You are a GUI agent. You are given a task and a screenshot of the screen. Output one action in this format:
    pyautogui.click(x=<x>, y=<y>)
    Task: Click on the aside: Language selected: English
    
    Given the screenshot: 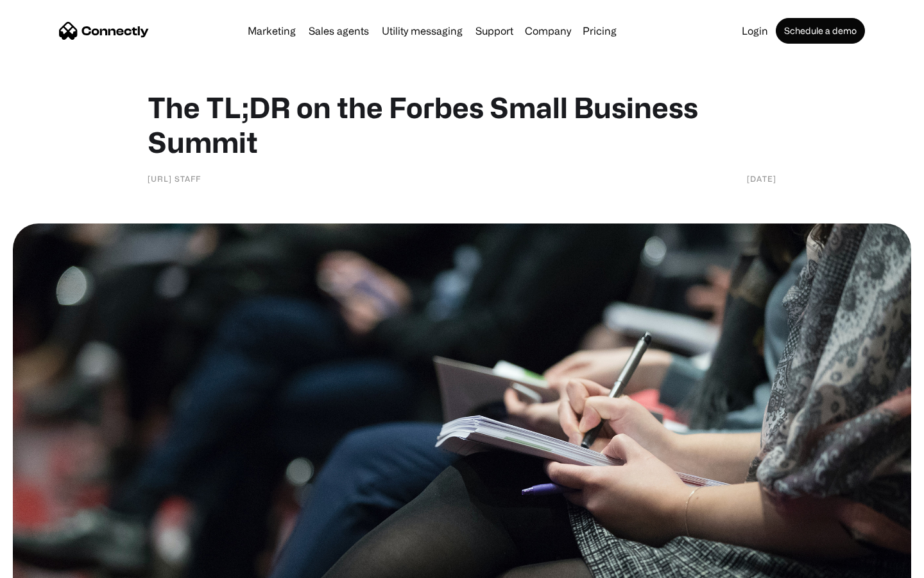 What is the action you would take?
    pyautogui.click(x=45, y=565)
    